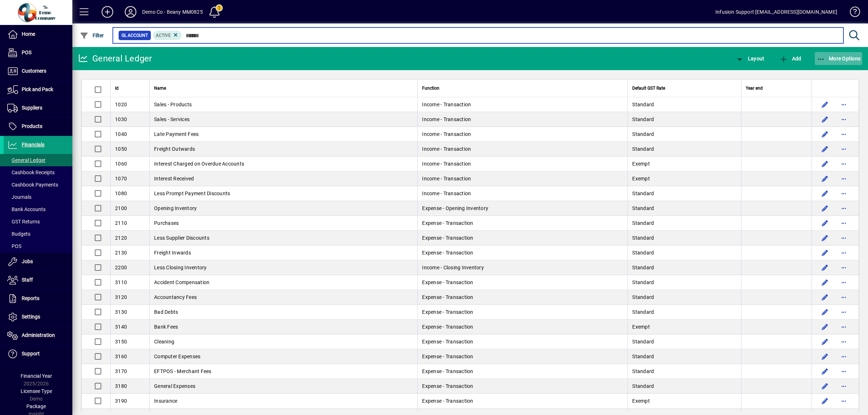 The width and height of the screenshot is (868, 415). Describe the element at coordinates (455, 208) in the screenshot. I see `span: Expense - Opening Inventory` at that location.